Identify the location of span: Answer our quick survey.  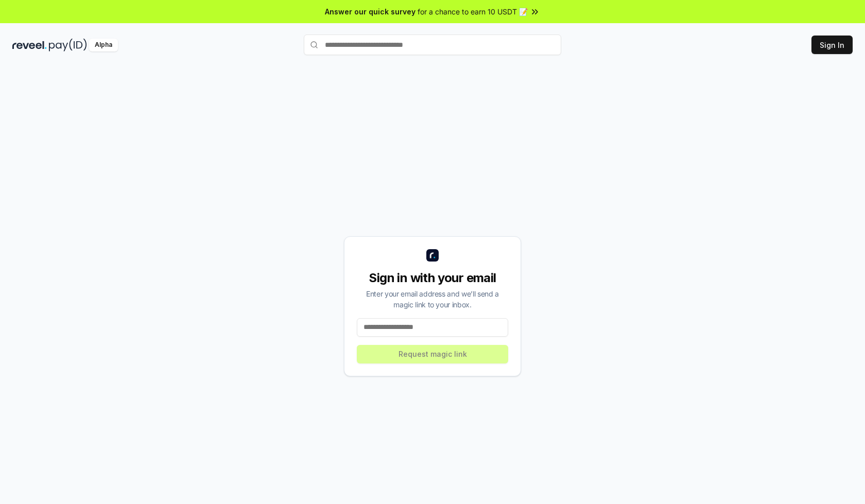
(371, 12).